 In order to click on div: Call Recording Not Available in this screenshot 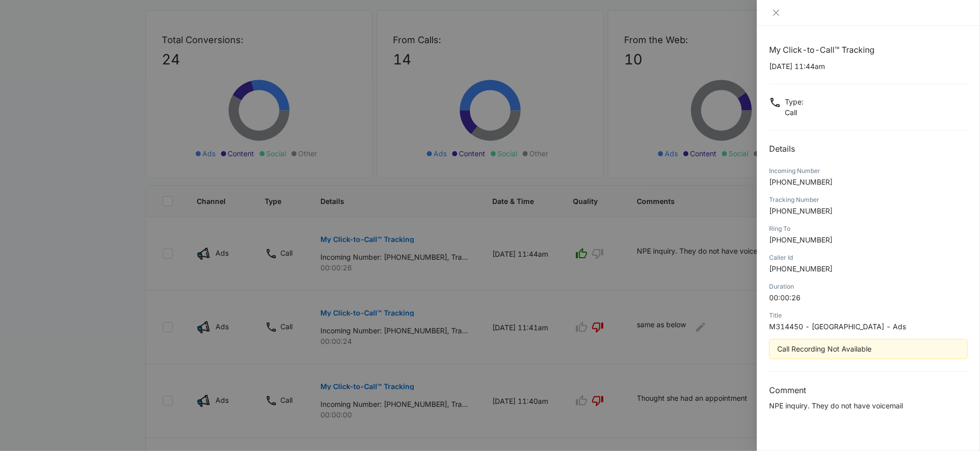, I will do `click(869, 349)`.